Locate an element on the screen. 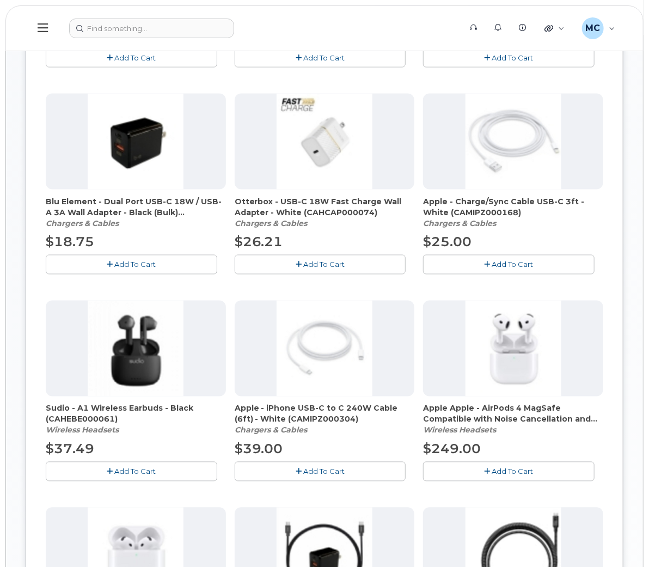 This screenshot has height=567, width=649. span: $37.49 is located at coordinates (70, 449).